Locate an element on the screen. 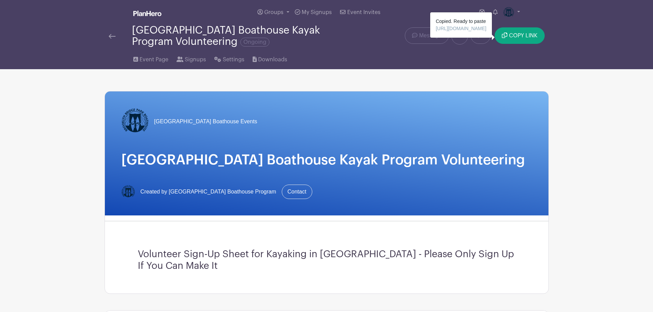  span: Ongoing is located at coordinates (255, 42).